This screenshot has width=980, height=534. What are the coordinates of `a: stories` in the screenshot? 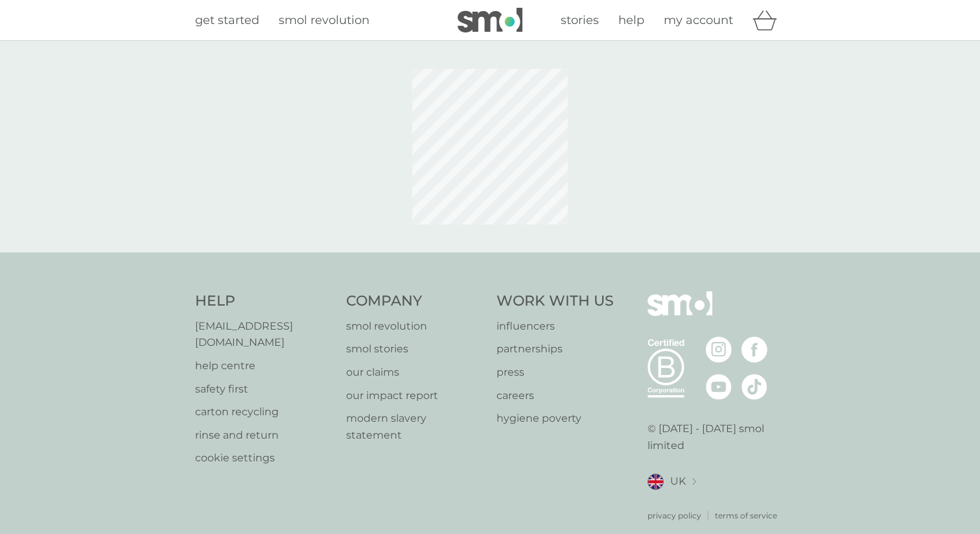 It's located at (580, 20).